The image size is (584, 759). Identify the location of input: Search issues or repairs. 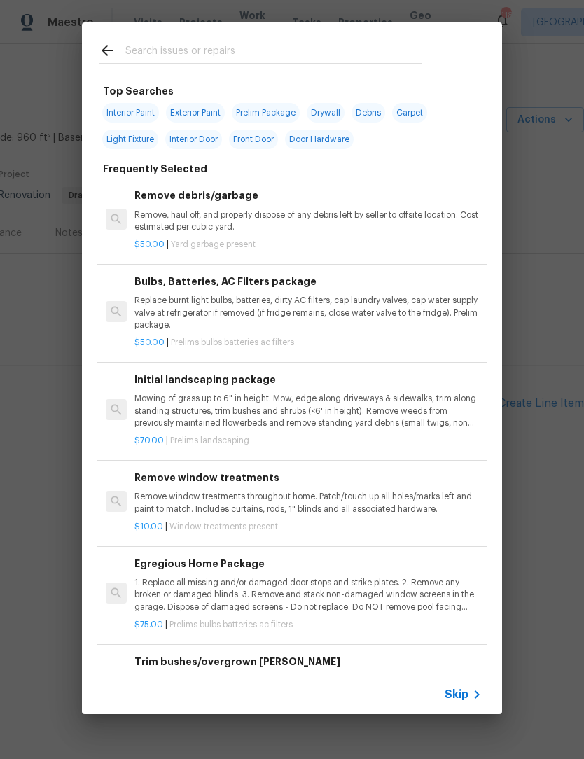
(274, 52).